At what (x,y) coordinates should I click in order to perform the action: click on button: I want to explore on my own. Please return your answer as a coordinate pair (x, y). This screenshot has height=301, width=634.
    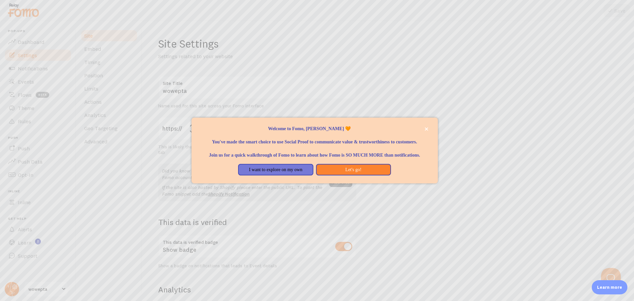
    Looking at the image, I should click on (275, 170).